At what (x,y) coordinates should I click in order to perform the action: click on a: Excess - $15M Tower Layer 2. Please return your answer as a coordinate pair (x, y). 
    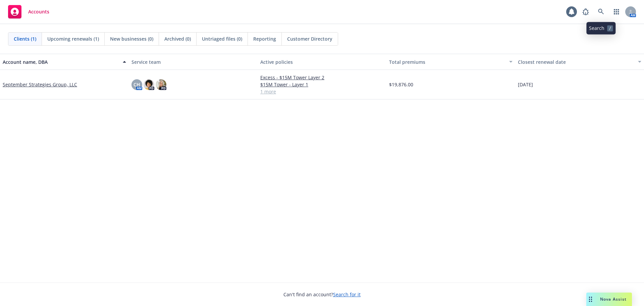
    Looking at the image, I should click on (322, 77).